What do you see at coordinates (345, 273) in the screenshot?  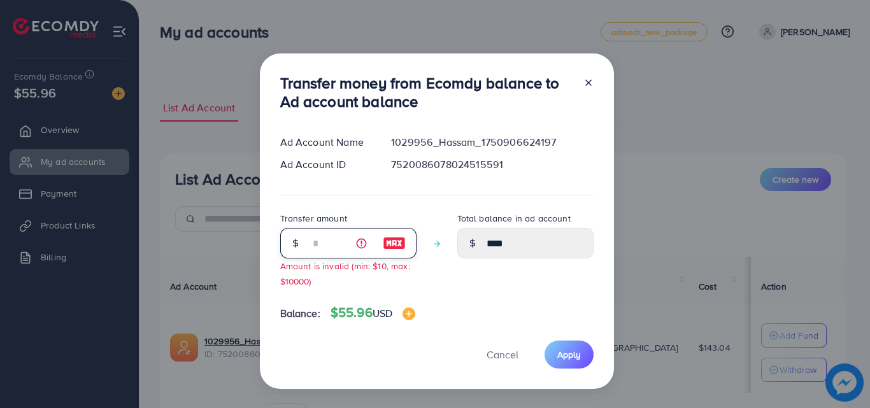 I see `small: Amount is invalid (min: $10, max: $10000)` at bounding box center [345, 273].